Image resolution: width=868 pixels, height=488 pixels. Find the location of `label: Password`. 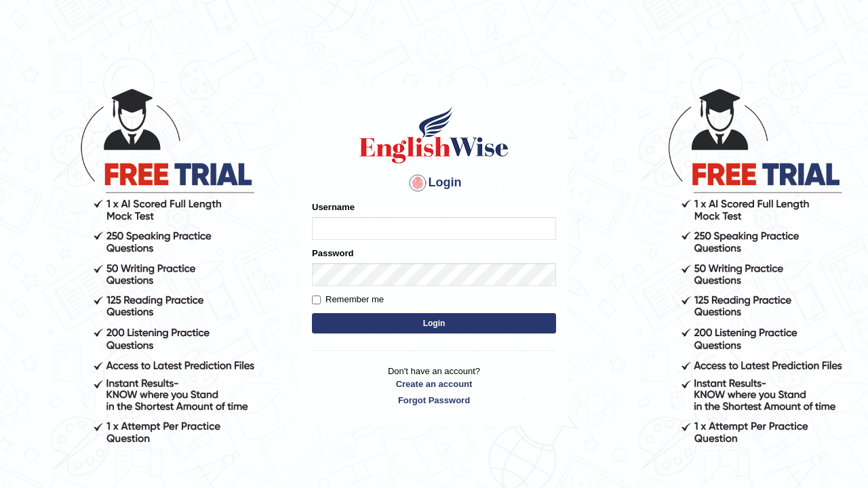

label: Password is located at coordinates (332, 253).